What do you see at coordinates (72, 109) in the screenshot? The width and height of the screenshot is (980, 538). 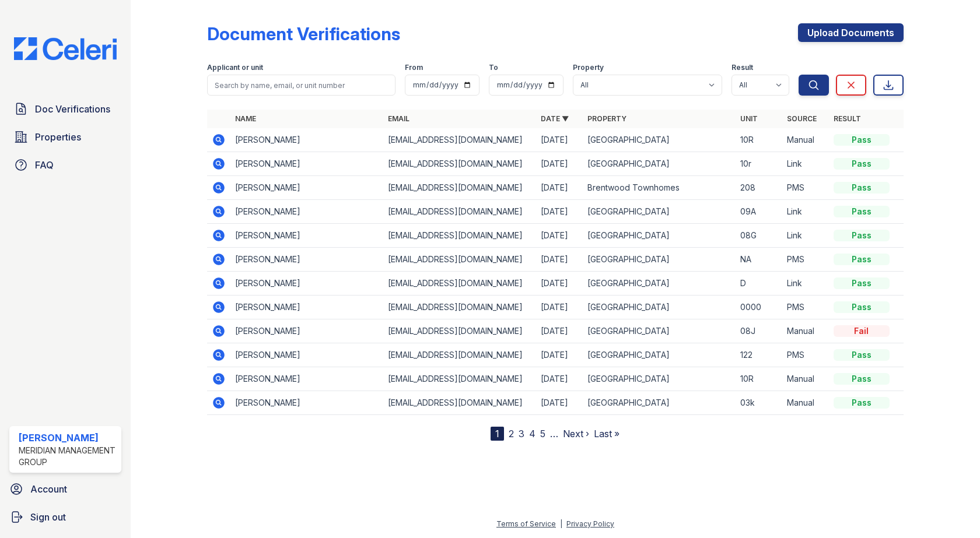 I see `span: Doc Verifications` at bounding box center [72, 109].